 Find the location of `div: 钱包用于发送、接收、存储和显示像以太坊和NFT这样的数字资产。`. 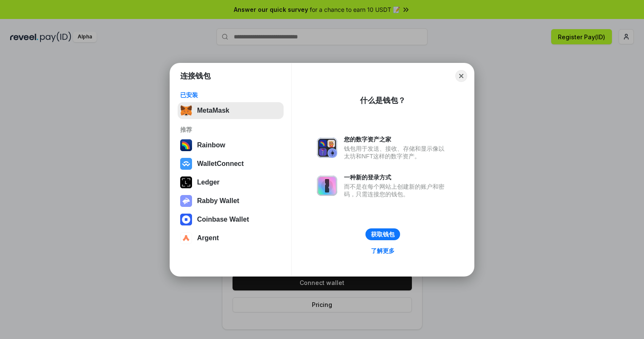

div: 钱包用于发送、接收、存储和显示像以太坊和NFT这样的数字资产。 is located at coordinates (396, 152).